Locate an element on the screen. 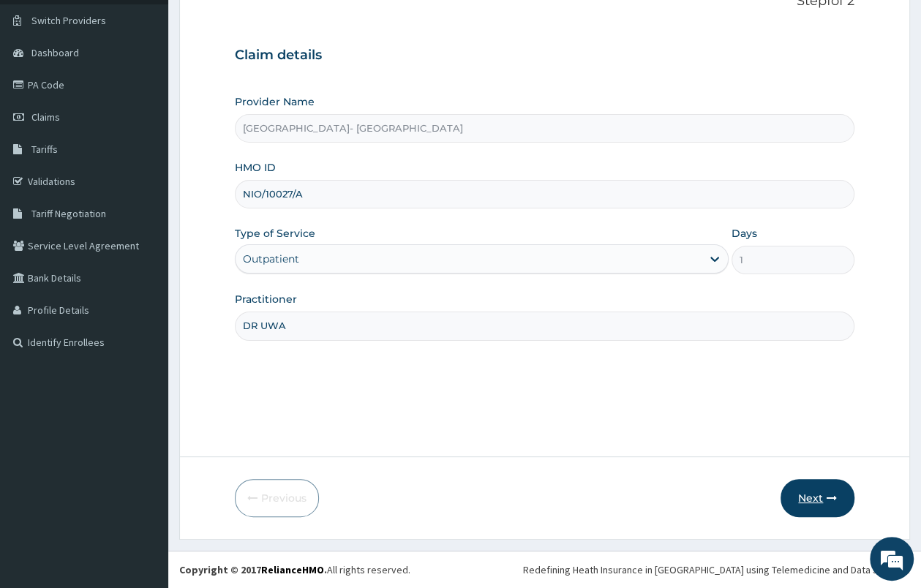 Image resolution: width=921 pixels, height=588 pixels. img: d_794563401_company_1708531726252_794563401 is located at coordinates (43, 92).